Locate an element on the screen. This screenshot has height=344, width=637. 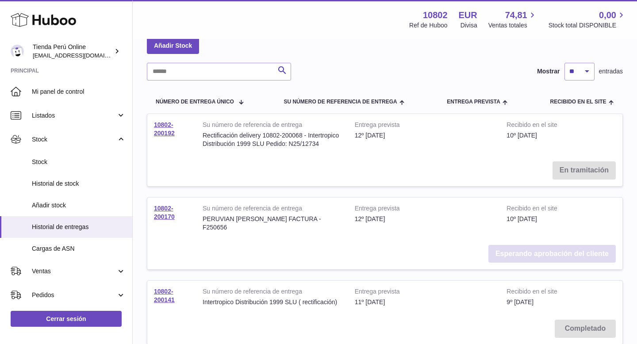
div: Intertropico Distribución 1999 SLU ( rectificación) is located at coordinates (272, 302).